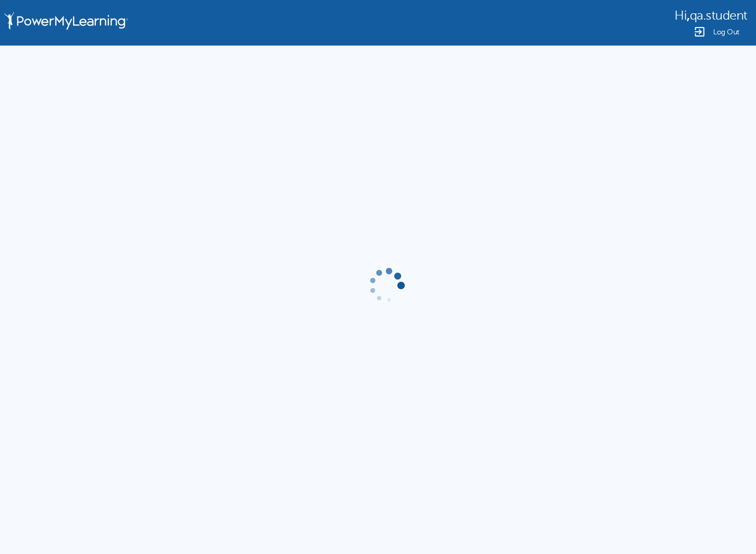 This screenshot has height=554, width=756. What do you see at coordinates (680, 15) in the screenshot?
I see `span: Hi` at bounding box center [680, 15].